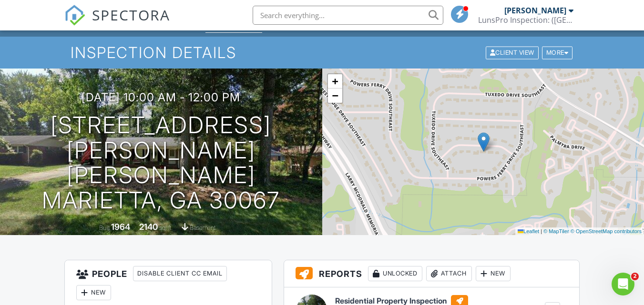  What do you see at coordinates (513, 52) in the screenshot?
I see `a: Client View` at bounding box center [513, 52].